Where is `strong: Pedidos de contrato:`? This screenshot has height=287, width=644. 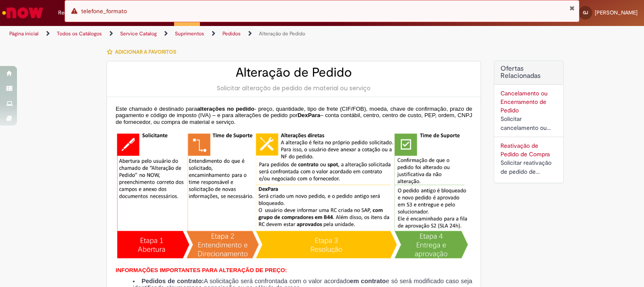 strong: Pedidos de contrato: is located at coordinates (173, 281).